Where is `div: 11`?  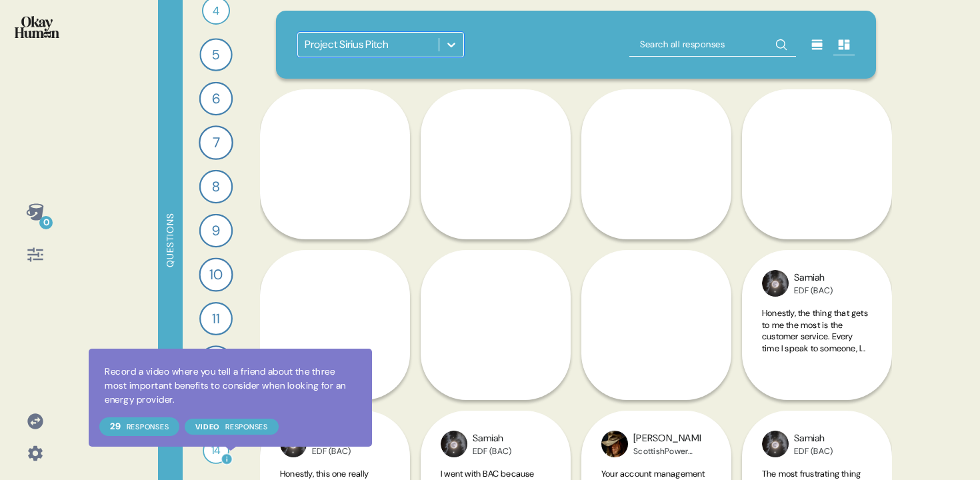
div: 11 is located at coordinates (216, 319).